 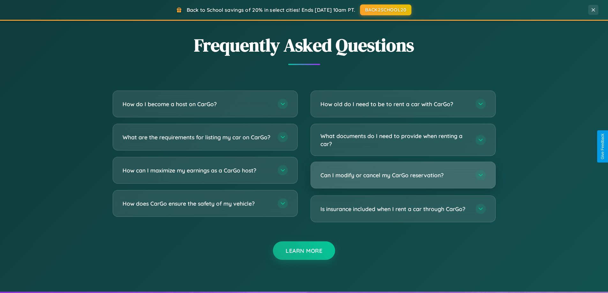 I want to click on button: Learn More, so click(x=304, y=251).